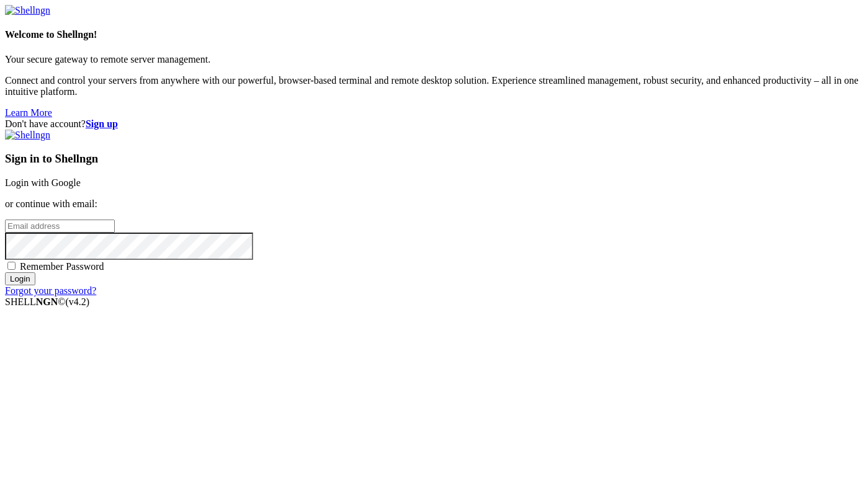 This screenshot has width=868, height=485. I want to click on span: Remember Password, so click(62, 266).